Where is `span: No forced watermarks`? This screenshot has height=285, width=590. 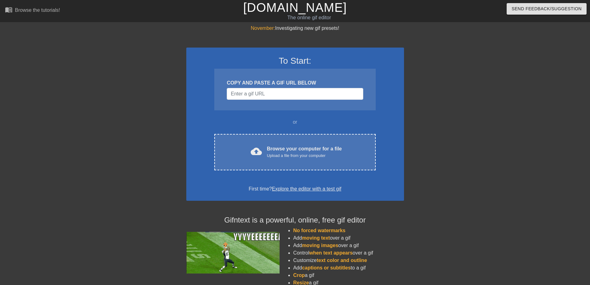
span: No forced watermarks is located at coordinates (319, 231).